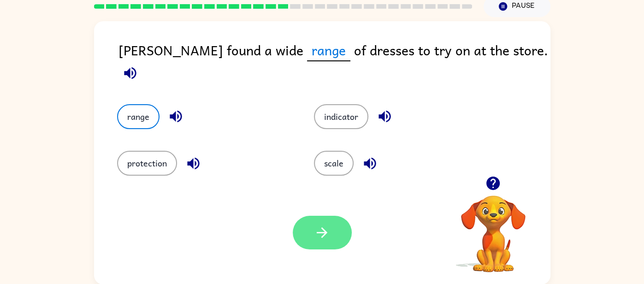  Describe the element at coordinates (493, 228) in the screenshot. I see `video: Your browser must support playing .mp4 files to use Literably. Please try using another browser.` at that location.